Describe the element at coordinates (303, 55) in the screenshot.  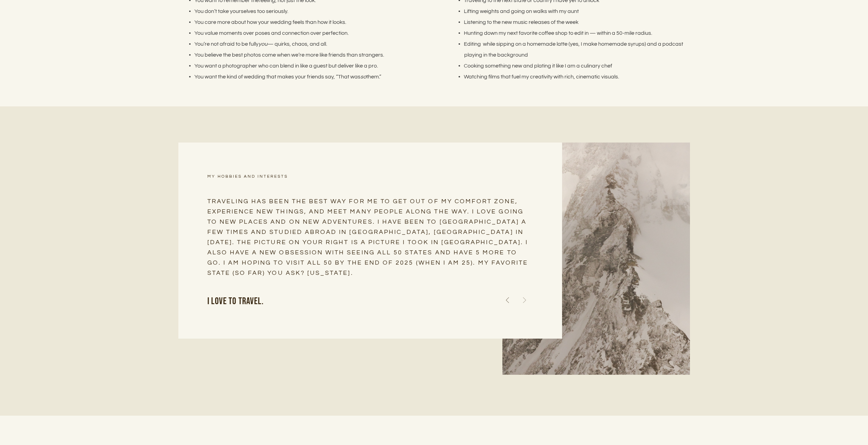
I see `li: You believe the best photos come when we’re more like friends than strangers.` at that location.